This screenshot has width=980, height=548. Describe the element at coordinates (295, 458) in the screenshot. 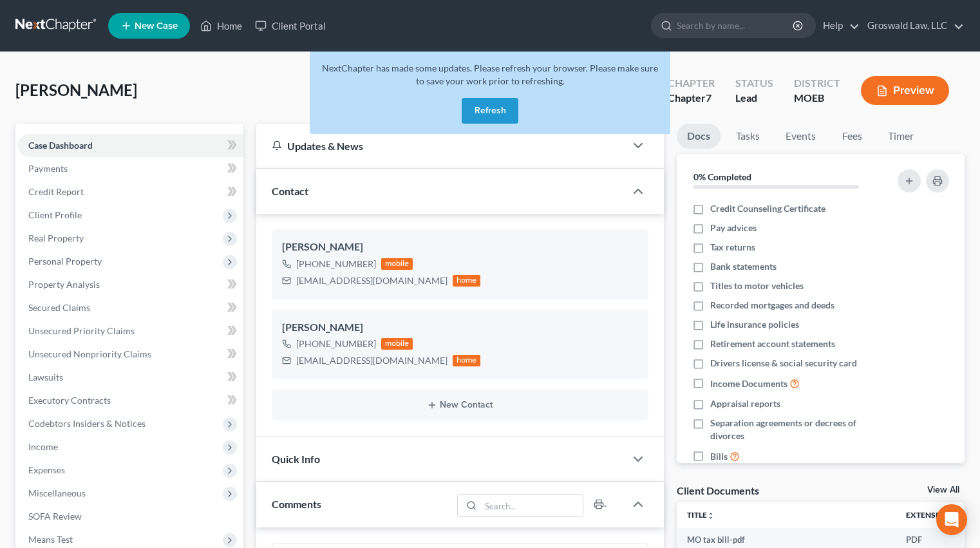

I see `span: Quick Info` at that location.